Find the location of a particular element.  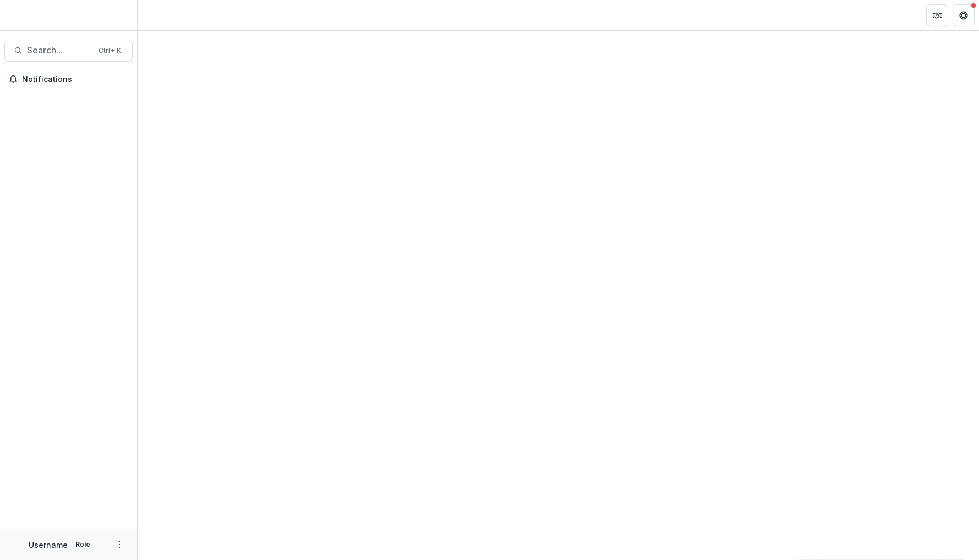

button: More is located at coordinates (119, 544).